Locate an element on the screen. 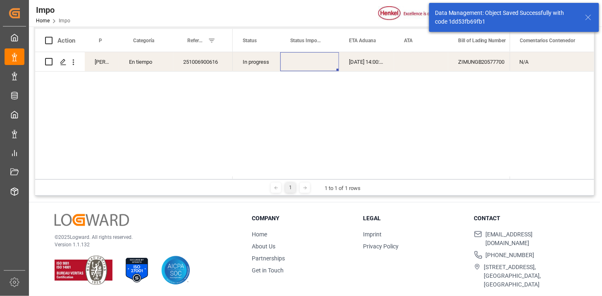  span: Persona responsable de seguimiento is located at coordinates (100, 41).